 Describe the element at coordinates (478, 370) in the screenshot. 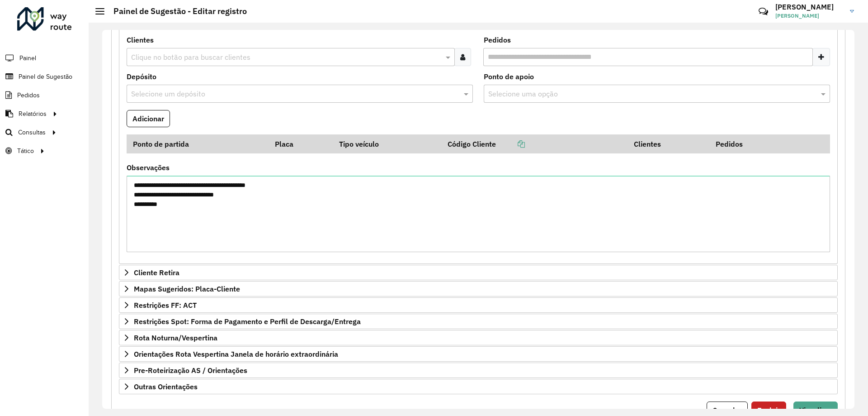

I see `a: Pre-Roteirização AS / Orientações` at that location.